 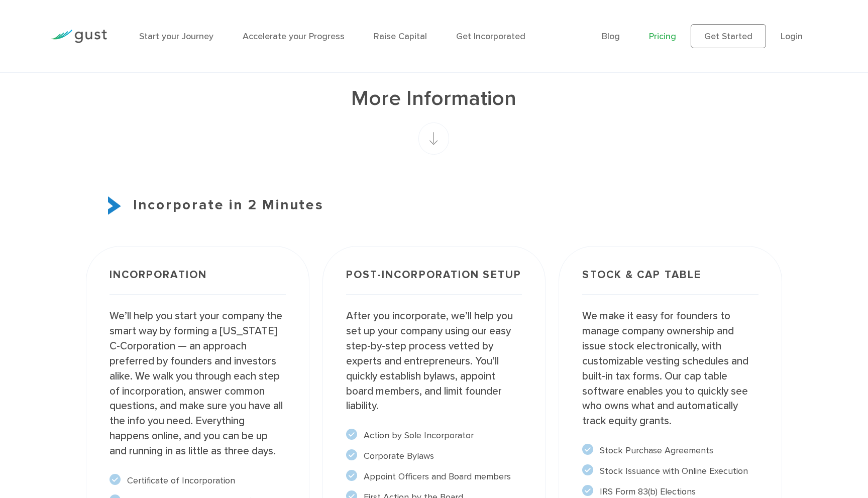 I want to click on p: We make it easy for founders to manage company ownership and issue stock electronically, with cus..., so click(x=670, y=369).